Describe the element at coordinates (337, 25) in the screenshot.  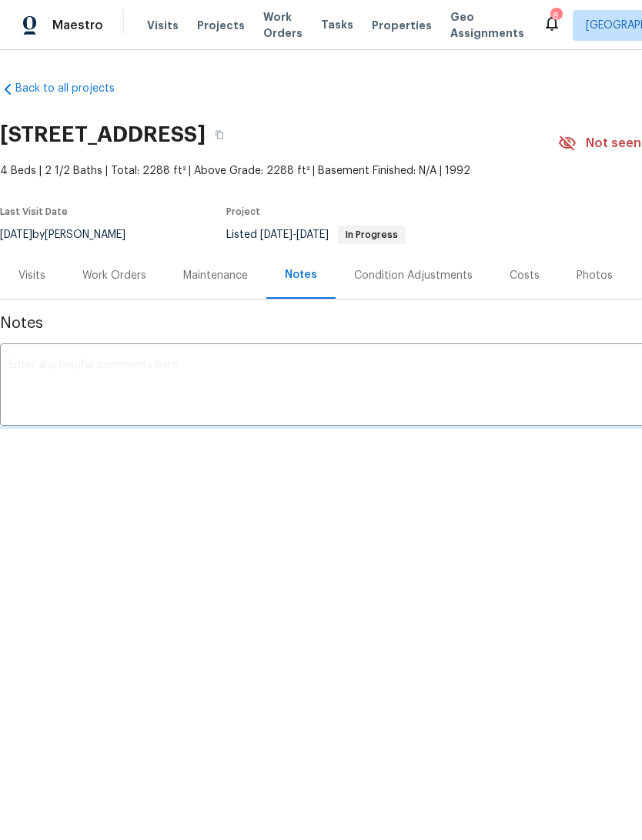
I see `span: Tasks` at that location.